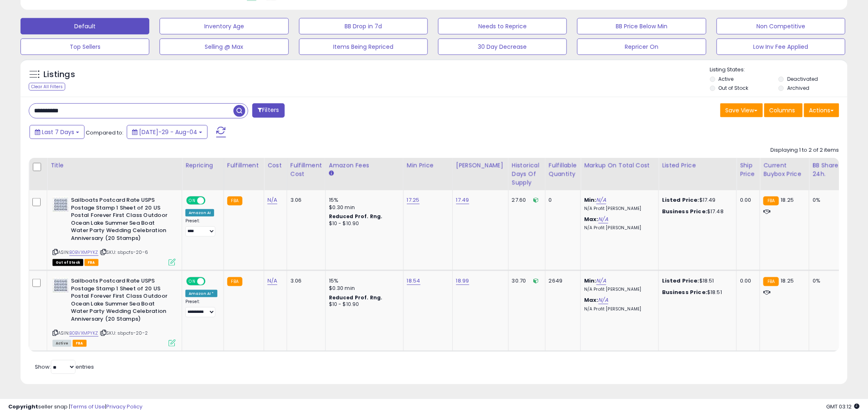 Image resolution: width=868 pixels, height=415 pixels. Describe the element at coordinates (331, 173) in the screenshot. I see `small: Amazon Fees.` at that location.